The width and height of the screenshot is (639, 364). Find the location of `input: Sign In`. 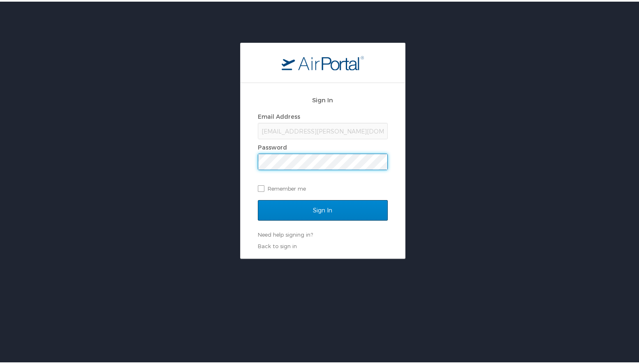

input: Sign In is located at coordinates (323, 209).